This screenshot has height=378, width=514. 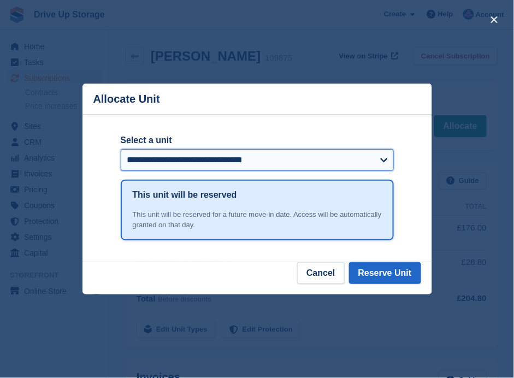 I want to click on h1: This unit will be reserved, so click(x=185, y=195).